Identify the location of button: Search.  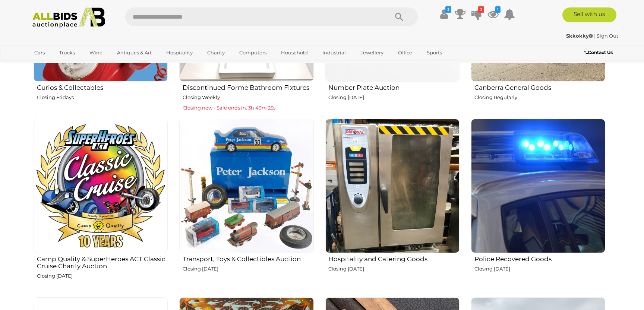
(399, 17).